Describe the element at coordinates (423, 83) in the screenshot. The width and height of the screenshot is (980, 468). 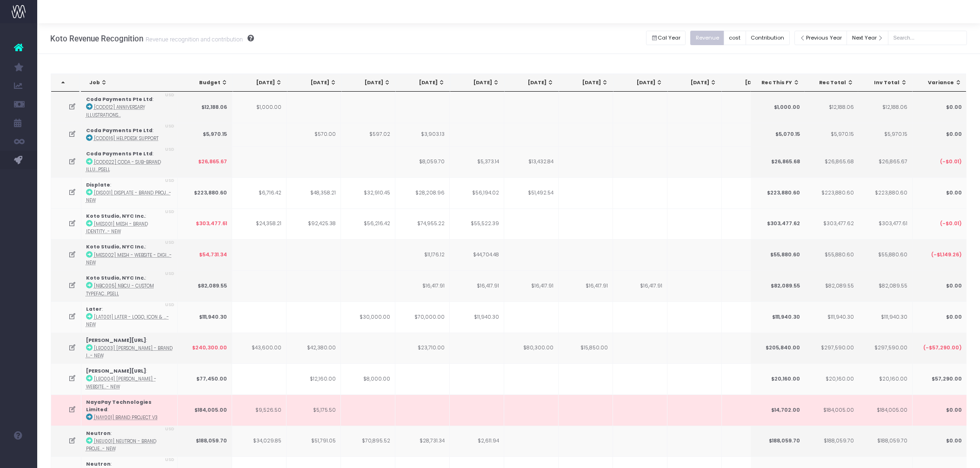
I see `th: Jul 25: activate to sort column ascending` at that location.